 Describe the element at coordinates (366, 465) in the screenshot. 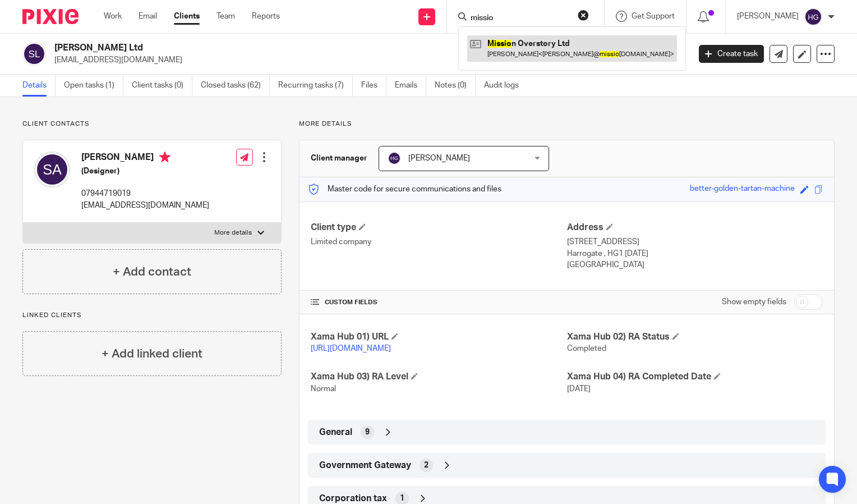

I see `span: Government Gateway` at that location.